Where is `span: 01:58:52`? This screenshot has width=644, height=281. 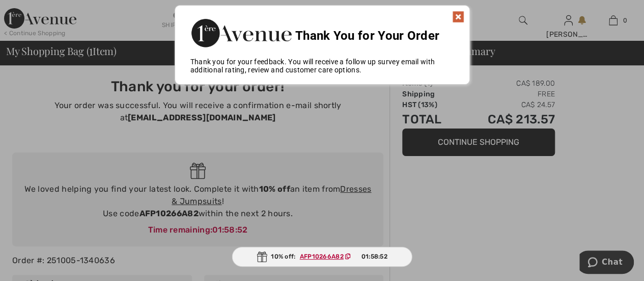 span: 01:58:52 is located at coordinates (373, 256).